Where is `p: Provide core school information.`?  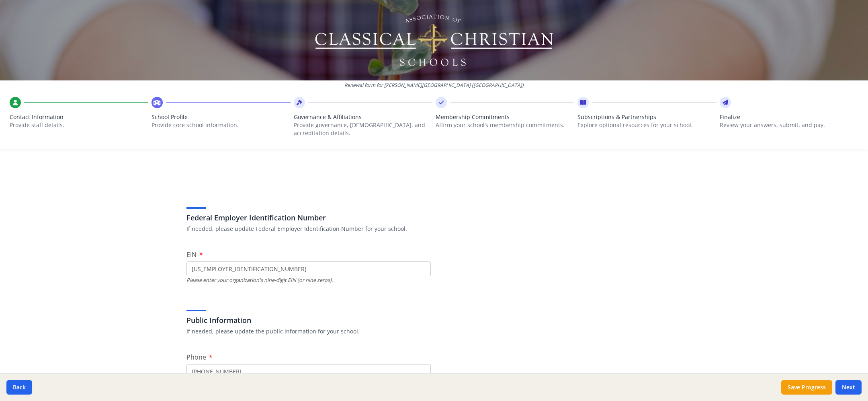 p: Provide core school information. is located at coordinates (220, 125).